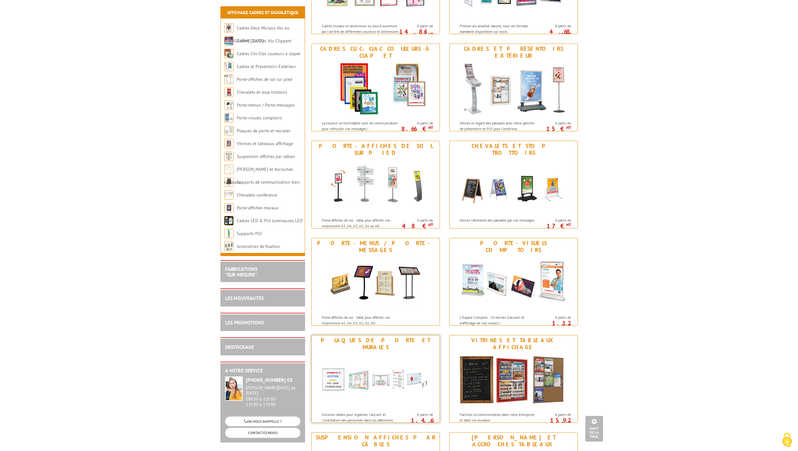 This screenshot has width=798, height=451. I want to click on div: Suspension affiches par câbles, so click(375, 441).